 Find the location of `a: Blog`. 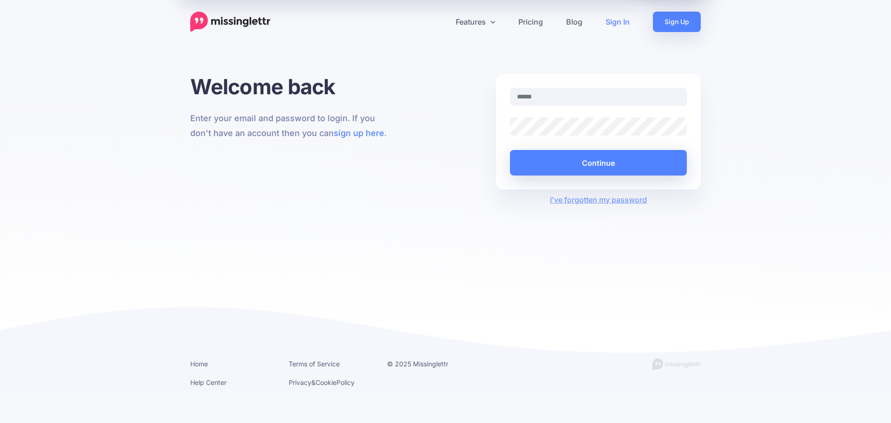

a: Blog is located at coordinates (574, 22).